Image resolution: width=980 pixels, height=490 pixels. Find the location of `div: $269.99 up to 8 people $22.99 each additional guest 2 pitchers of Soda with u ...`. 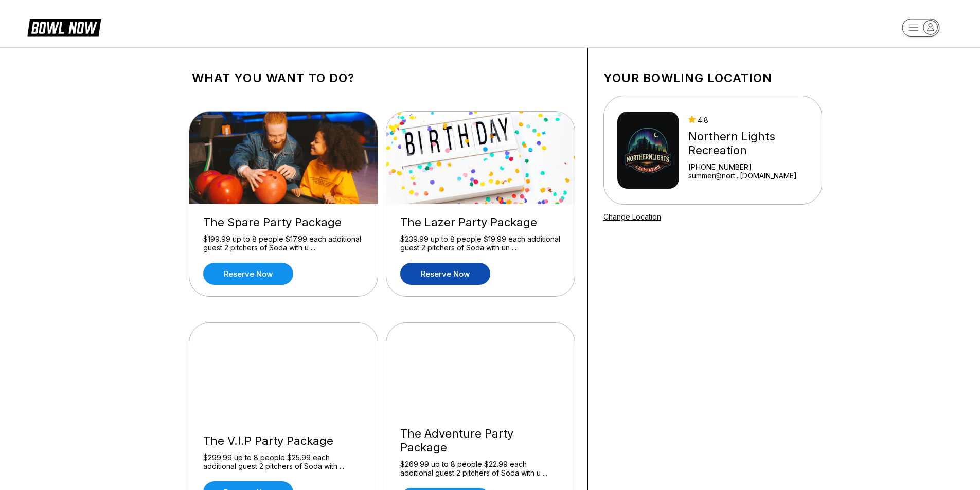

div: $269.99 up to 8 people $22.99 each additional guest 2 pitchers of Soda with u ... is located at coordinates (481, 468).